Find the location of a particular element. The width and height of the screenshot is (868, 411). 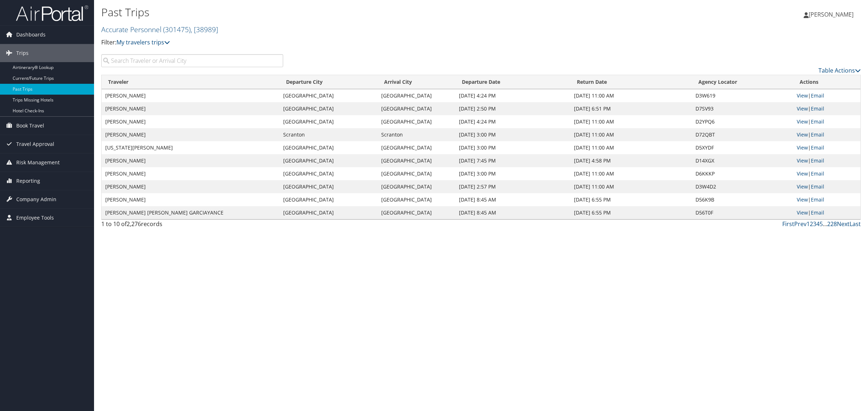

th: Agency Locator: activate to sort column ascending is located at coordinates (743, 82).